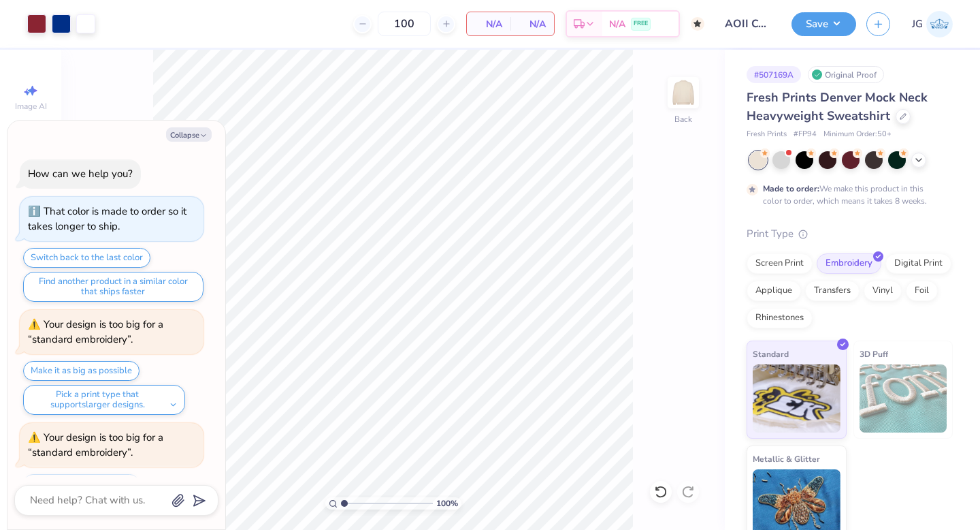  What do you see at coordinates (113, 286) in the screenshot?
I see `button: Find another product in a similar color that ships faster` at bounding box center [113, 286].